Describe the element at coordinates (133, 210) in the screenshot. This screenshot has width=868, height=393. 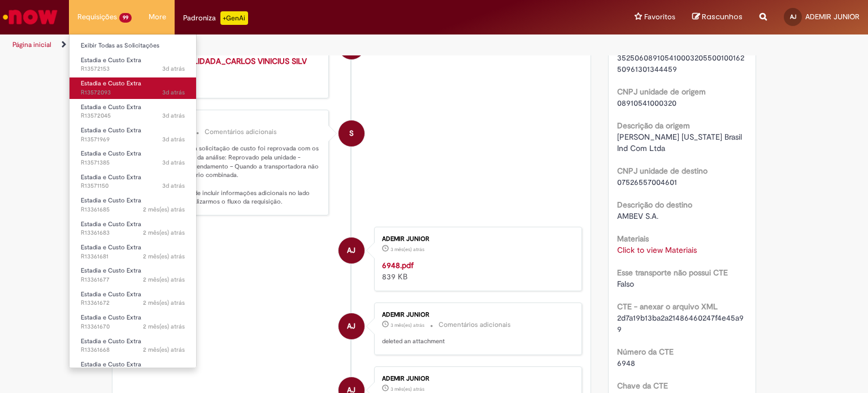
I see `span: R13361685` at that location.